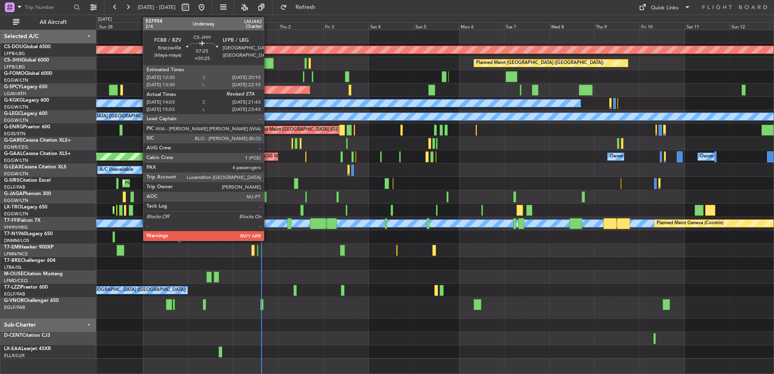  I want to click on div: Mon 6, so click(482, 26).